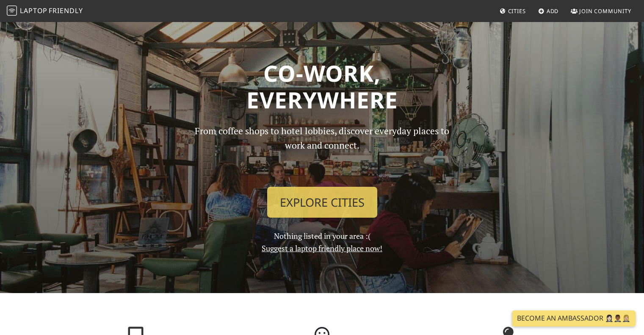 This screenshot has width=644, height=335. Describe the element at coordinates (553, 11) in the screenshot. I see `span: Add` at that location.